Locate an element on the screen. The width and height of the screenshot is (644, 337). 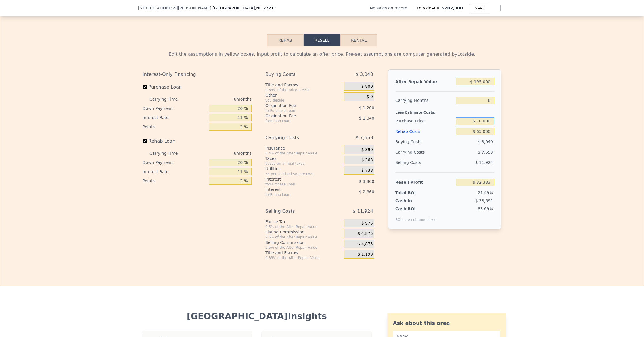
div: Listing Commission is located at coordinates (303, 232).